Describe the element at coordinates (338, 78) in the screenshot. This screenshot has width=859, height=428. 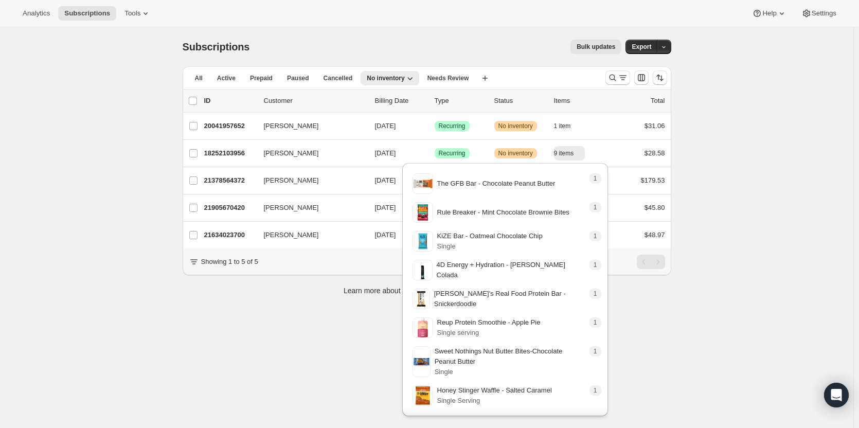
I see `span: Cancelled` at that location.